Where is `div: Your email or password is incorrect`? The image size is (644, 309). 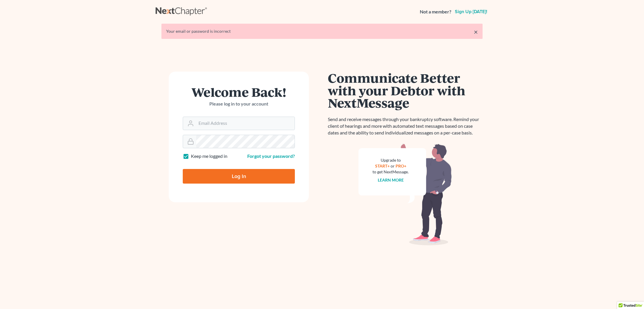 div: Your email or password is incorrect is located at coordinates (322, 31).